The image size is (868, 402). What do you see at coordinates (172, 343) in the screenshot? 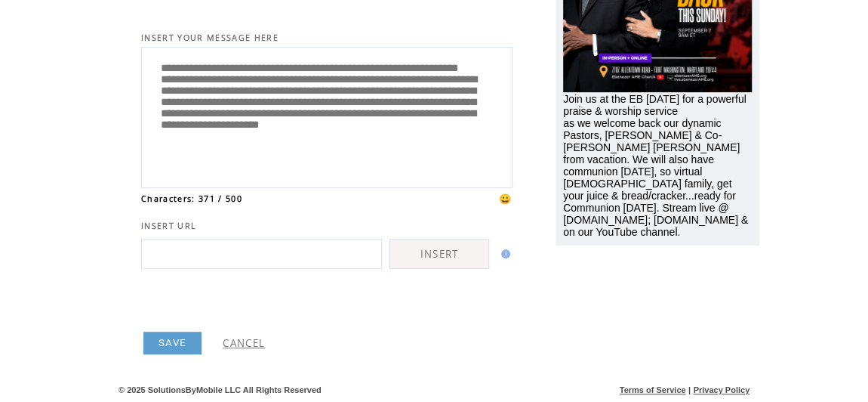
I see `a: SAVE` at bounding box center [172, 343].